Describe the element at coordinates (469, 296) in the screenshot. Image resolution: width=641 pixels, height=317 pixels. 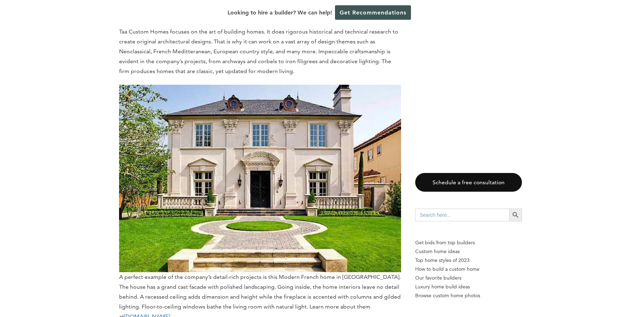
I see `p: Browse custom home photos` at that location.